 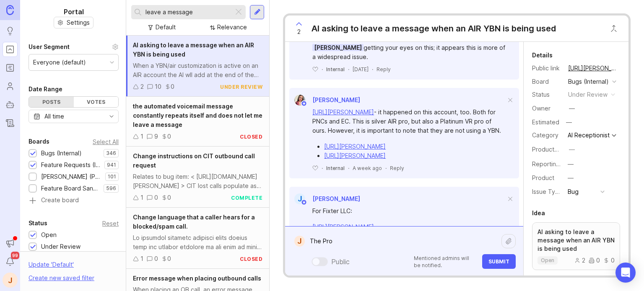 I want to click on a: Create board, so click(x=73, y=202).